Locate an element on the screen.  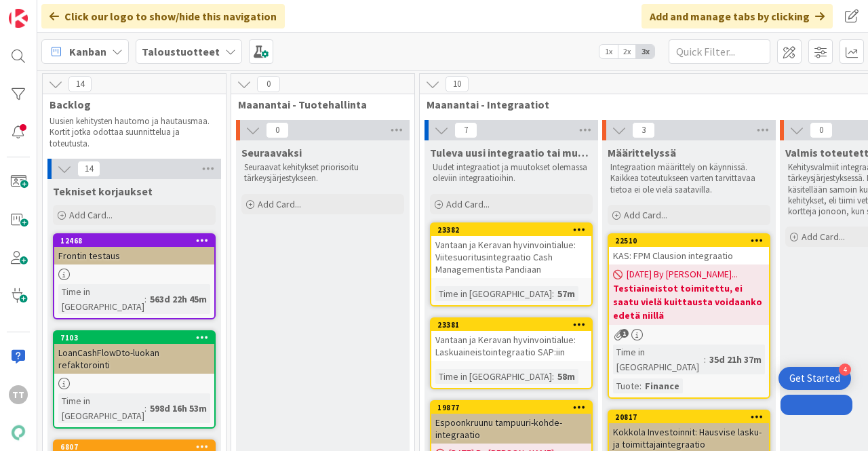
div: 7103LoanCashFlowDto-luokan refaktorointi is located at coordinates (134, 353).